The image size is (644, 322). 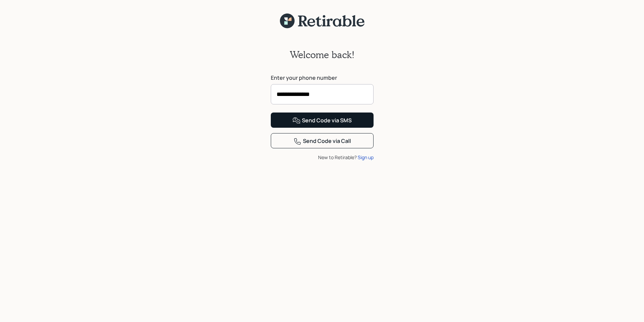 What do you see at coordinates (322, 120) in the screenshot?
I see `button: Send Code via SMS` at bounding box center [322, 120].